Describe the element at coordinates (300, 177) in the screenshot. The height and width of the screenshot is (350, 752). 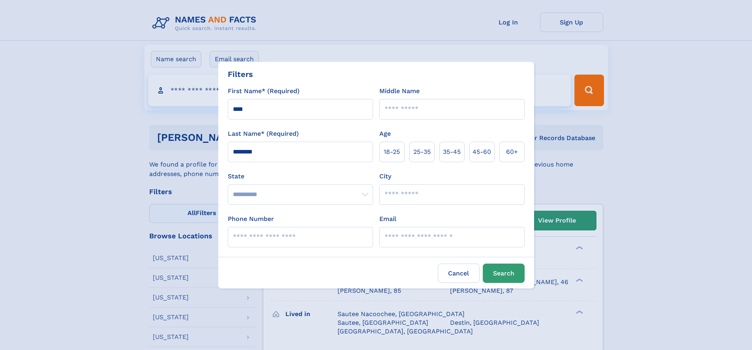
I see `label: State` at that location.